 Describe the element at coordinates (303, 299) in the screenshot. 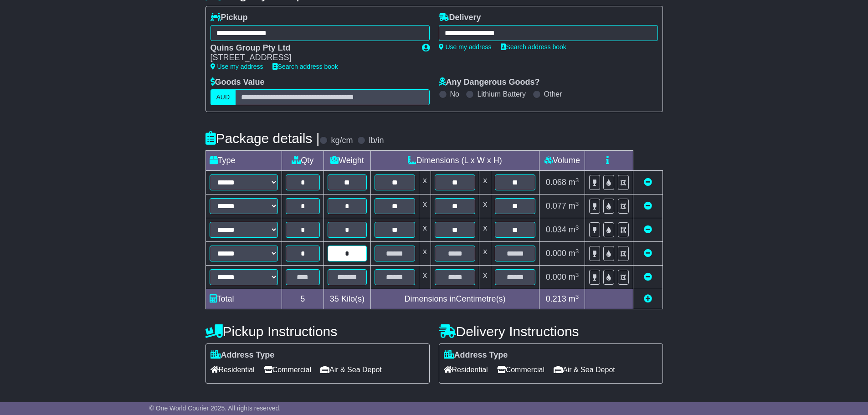

I see `td: 5` at that location.